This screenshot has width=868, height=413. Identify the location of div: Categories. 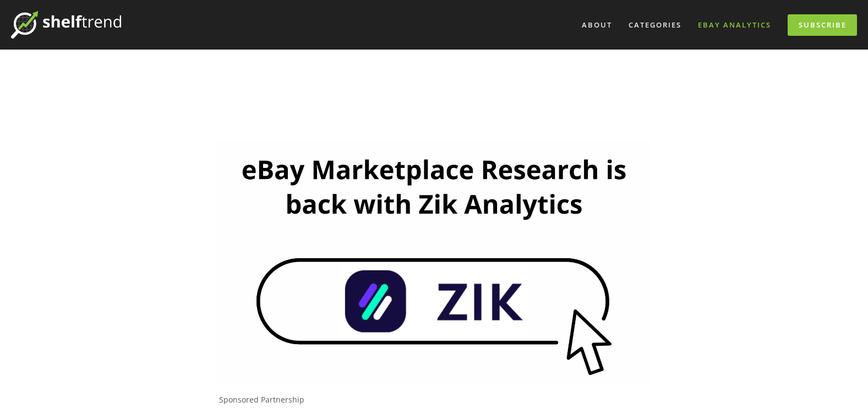
(655, 25).